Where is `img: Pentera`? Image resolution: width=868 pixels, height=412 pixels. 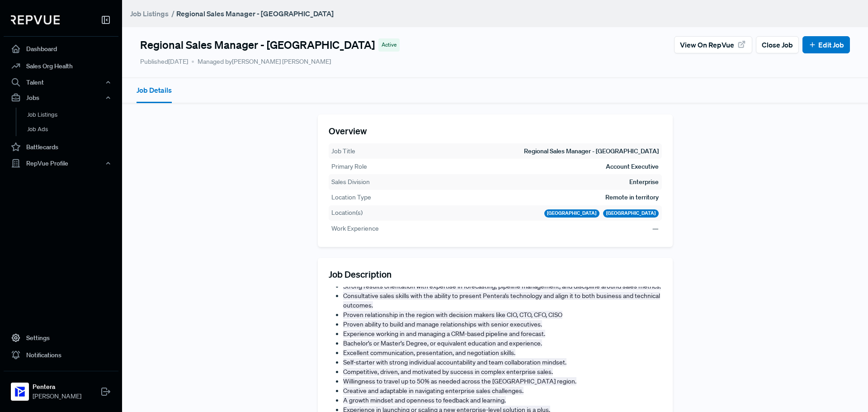 img: Pentera is located at coordinates (20, 392).